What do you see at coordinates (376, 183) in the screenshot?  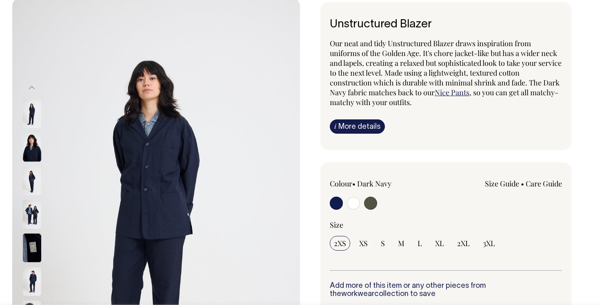 I see `div: Colour` at bounding box center [376, 183].